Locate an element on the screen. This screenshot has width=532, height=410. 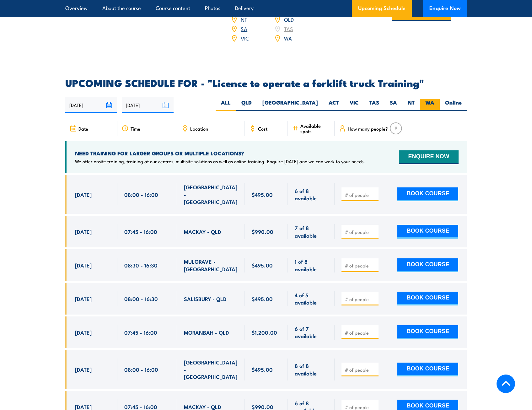
button: ENQUIRE NOW is located at coordinates (428, 158).